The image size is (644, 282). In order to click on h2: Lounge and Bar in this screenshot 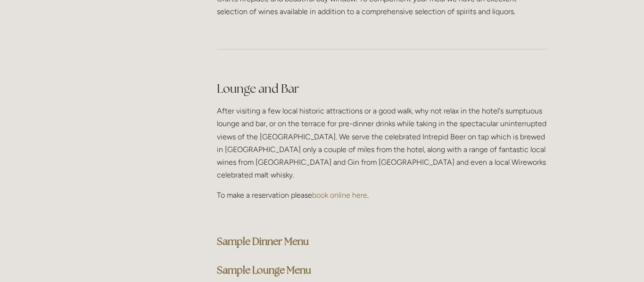, I will do `click(382, 88)`.